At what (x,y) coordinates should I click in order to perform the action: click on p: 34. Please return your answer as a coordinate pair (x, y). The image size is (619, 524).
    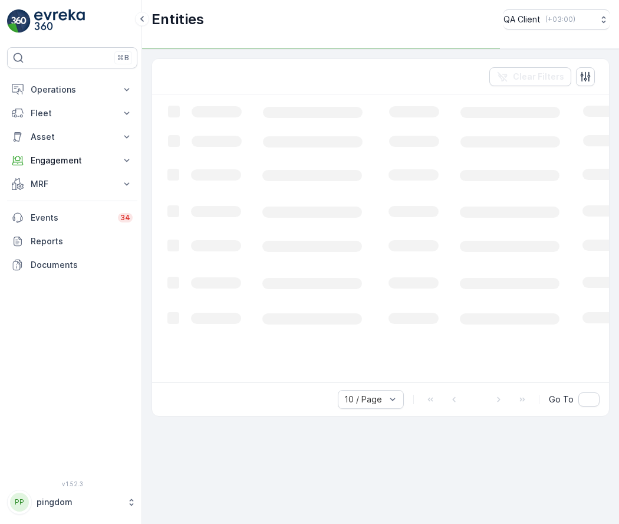
    Looking at the image, I should click on (125, 218).